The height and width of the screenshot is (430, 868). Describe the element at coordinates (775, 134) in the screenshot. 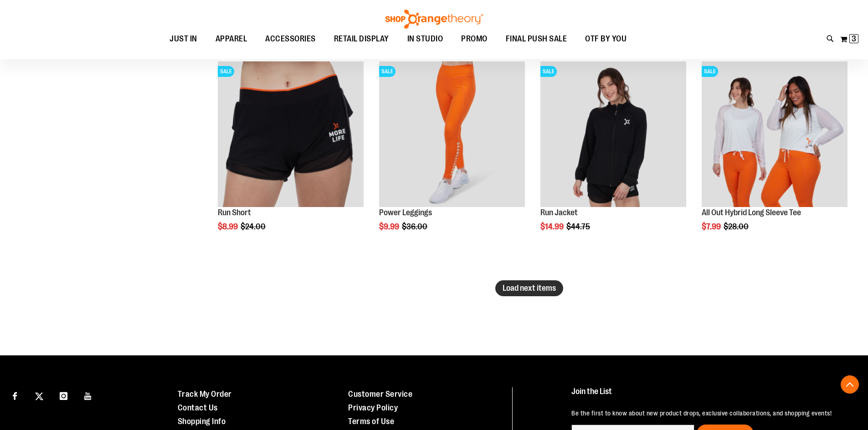

I see `img: Product image for All Out Hybrid Long Sleeve Tee` at that location.